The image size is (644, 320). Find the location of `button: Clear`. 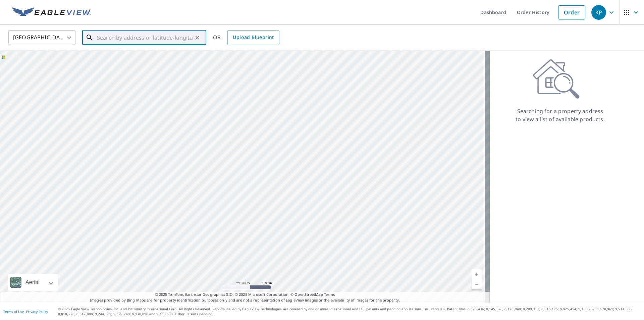

button: Clear is located at coordinates (197, 37).